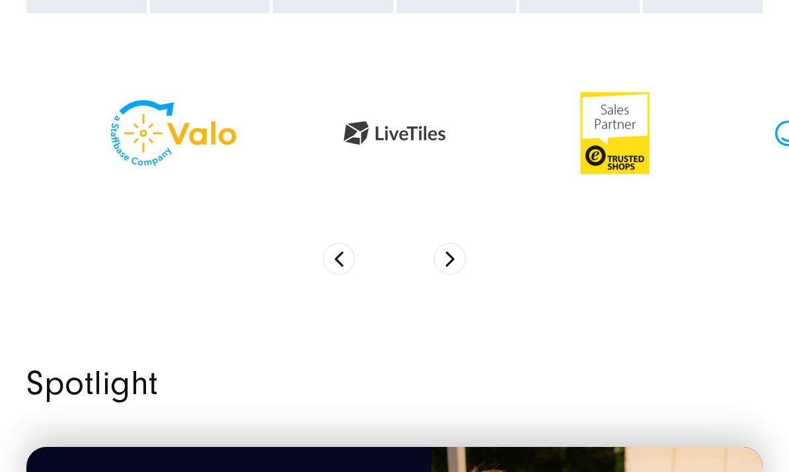  Describe the element at coordinates (615, 133) in the screenshot. I see `img: Trusted Shop Sales Partner - Digitalagentur für E-Commerce SUNZINET` at that location.